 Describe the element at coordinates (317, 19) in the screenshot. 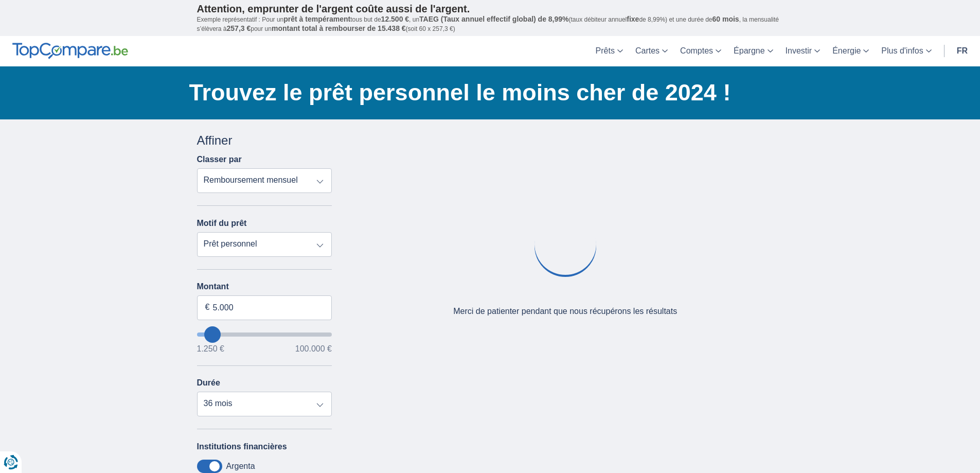

I see `span: prêt à tempérament` at that location.